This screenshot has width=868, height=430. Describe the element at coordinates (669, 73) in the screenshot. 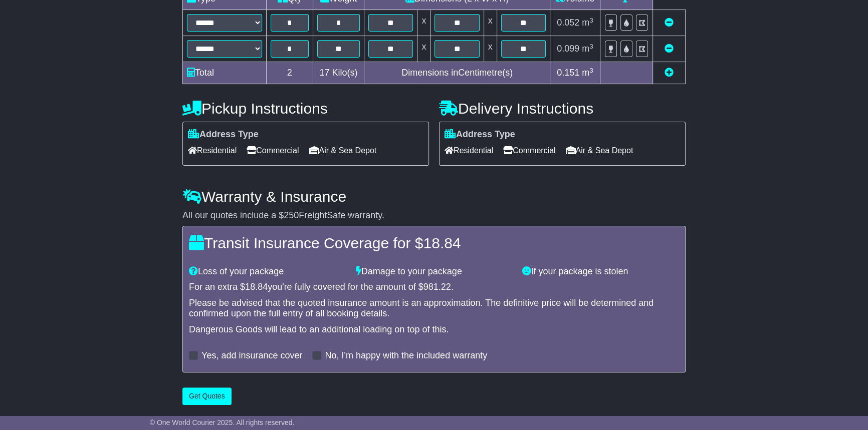

I see `a: Add new item` at that location.